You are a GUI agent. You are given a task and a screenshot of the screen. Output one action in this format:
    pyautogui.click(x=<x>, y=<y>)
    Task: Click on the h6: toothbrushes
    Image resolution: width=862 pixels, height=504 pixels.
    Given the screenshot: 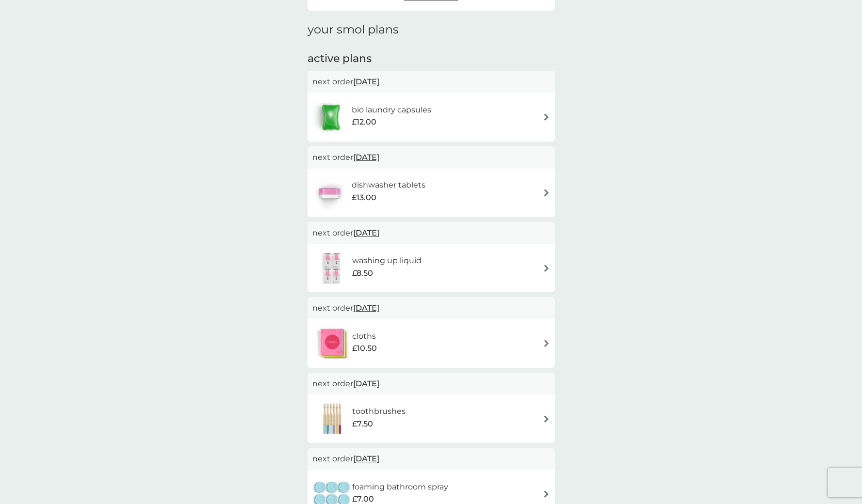 What is the action you would take?
    pyautogui.click(x=378, y=411)
    